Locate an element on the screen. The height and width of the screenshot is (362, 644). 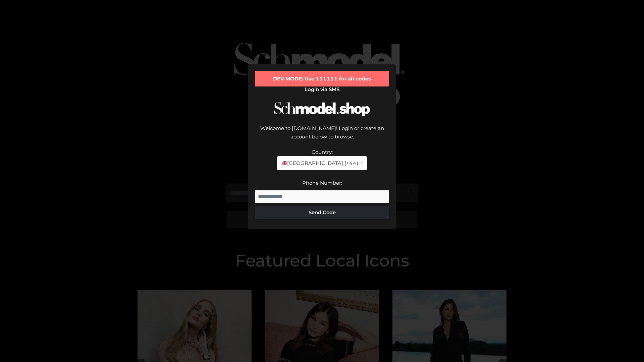
label: Phone Number: is located at coordinates (322, 182).